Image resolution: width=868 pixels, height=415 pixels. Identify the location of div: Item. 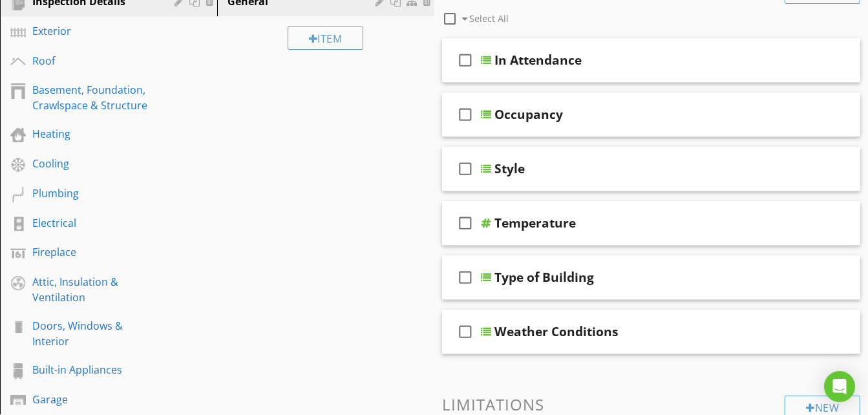
(326, 38).